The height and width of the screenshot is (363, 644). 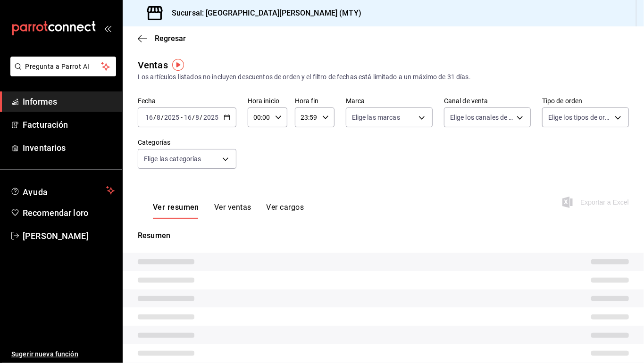 I want to click on label: Fecha, so click(x=187, y=101).